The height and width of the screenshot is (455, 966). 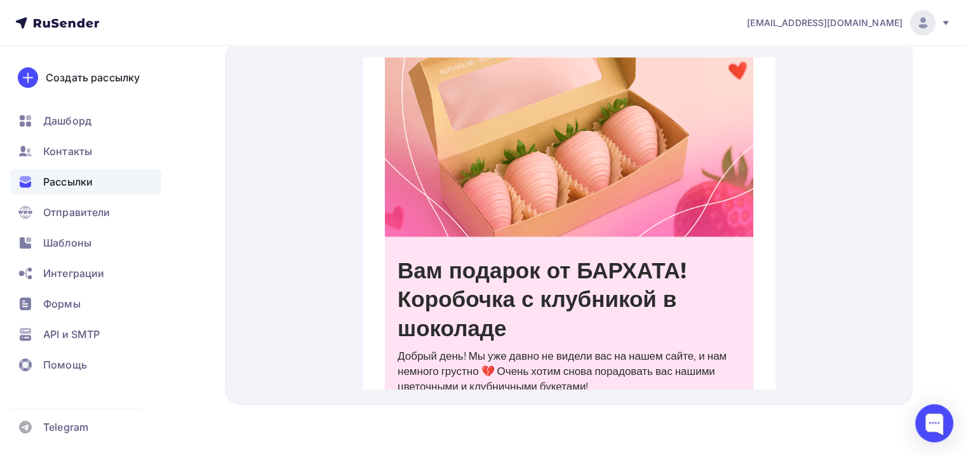 What do you see at coordinates (62, 304) in the screenshot?
I see `span: Формы` at bounding box center [62, 304].